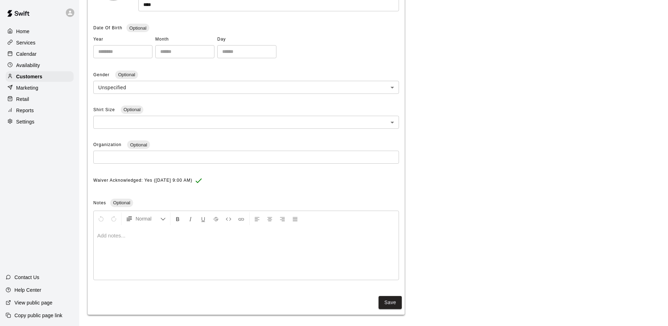 The height and width of the screenshot is (326, 668). Describe the element at coordinates (247, 39) in the screenshot. I see `span: Day` at that location.